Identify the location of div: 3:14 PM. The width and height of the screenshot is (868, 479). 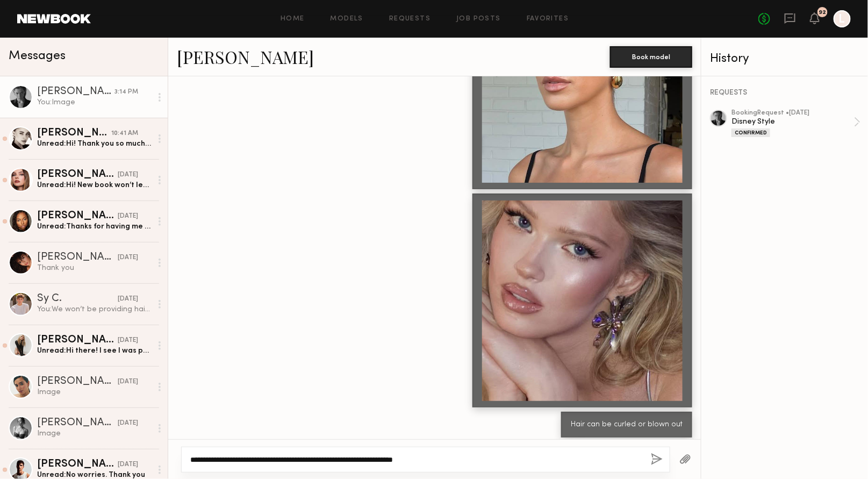
(126, 92).